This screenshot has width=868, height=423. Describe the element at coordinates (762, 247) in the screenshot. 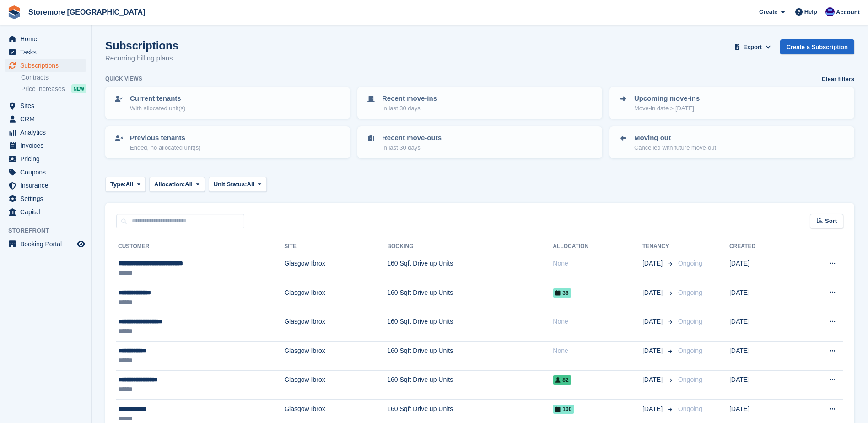

I see `th: Created` at that location.